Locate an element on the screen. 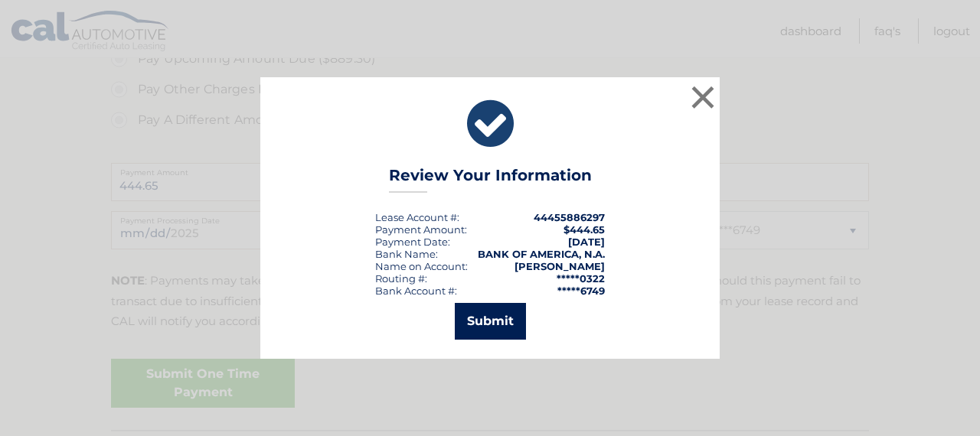 The height and width of the screenshot is (436, 980). div: Bank Account #: is located at coordinates (416, 290).